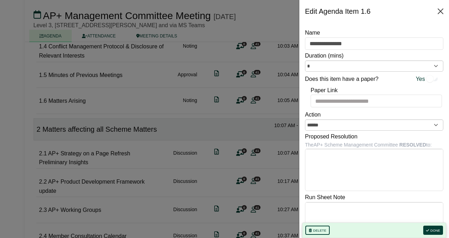 The image size is (449, 238). I want to click on div: The AP+ Scheme Management Committee to:, so click(374, 145).